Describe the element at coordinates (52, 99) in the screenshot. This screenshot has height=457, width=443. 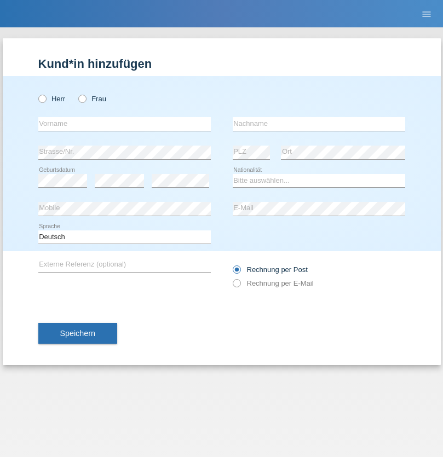
I see `label: Herr` at that location.